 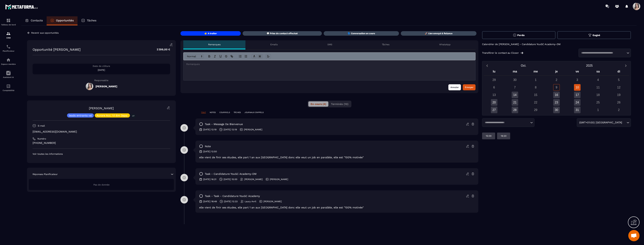 I want to click on div: Calendar wrapper, so click(x=556, y=91).